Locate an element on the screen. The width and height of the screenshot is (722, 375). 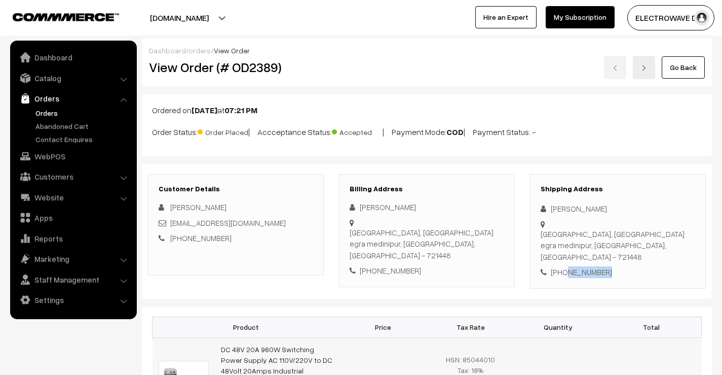
a: Abandoned Cart is located at coordinates (83, 126).